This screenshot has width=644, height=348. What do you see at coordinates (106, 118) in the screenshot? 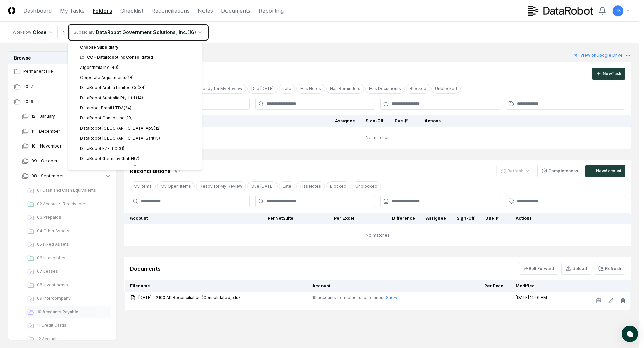
I see `div: DataRobot Canada Inc.` at bounding box center [106, 118].